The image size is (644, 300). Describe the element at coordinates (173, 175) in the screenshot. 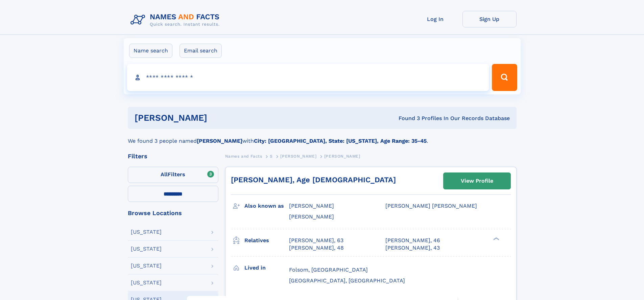

I see `label: Filters` at that location.